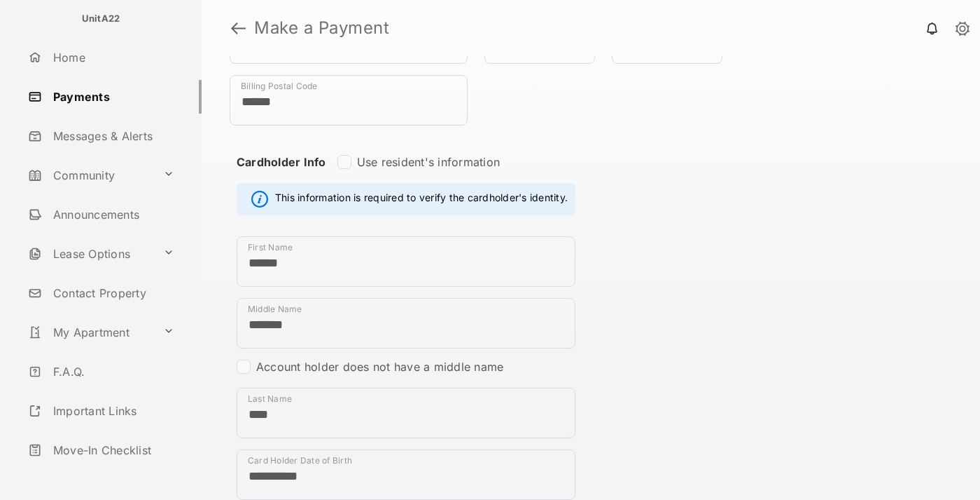  I want to click on a: Lease Options, so click(90, 254).